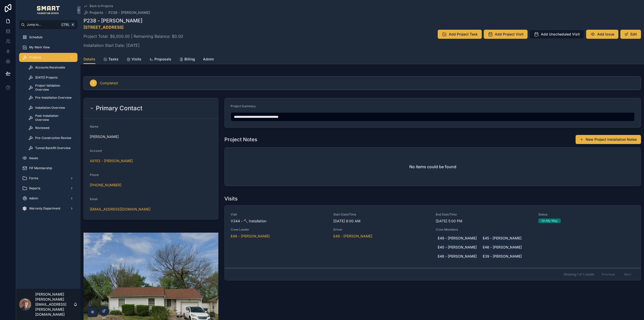  Describe the element at coordinates (65, 25) in the screenshot. I see `span: Ctrl` at that location.